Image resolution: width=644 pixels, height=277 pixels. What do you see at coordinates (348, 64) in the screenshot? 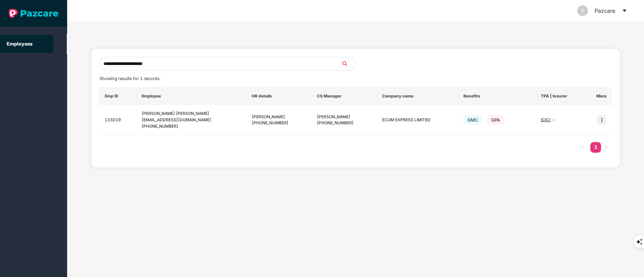
I see `button: search` at bounding box center [348, 64].